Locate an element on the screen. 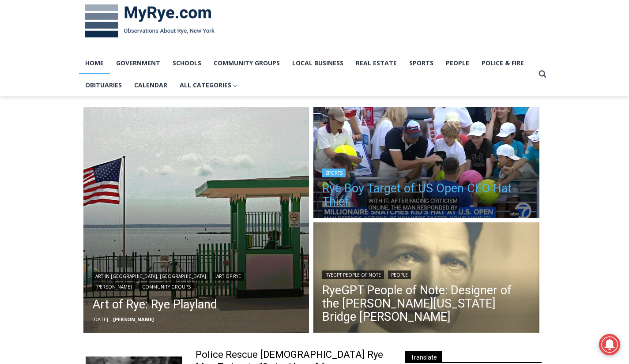  img: (PHOTO: A Rye boy attending the US Open was the target of a CEO who snatched a hat being given to... is located at coordinates (426, 164).